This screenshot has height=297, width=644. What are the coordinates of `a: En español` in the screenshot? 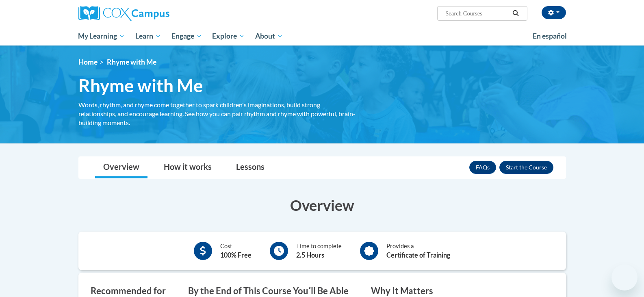 It's located at (550, 36).